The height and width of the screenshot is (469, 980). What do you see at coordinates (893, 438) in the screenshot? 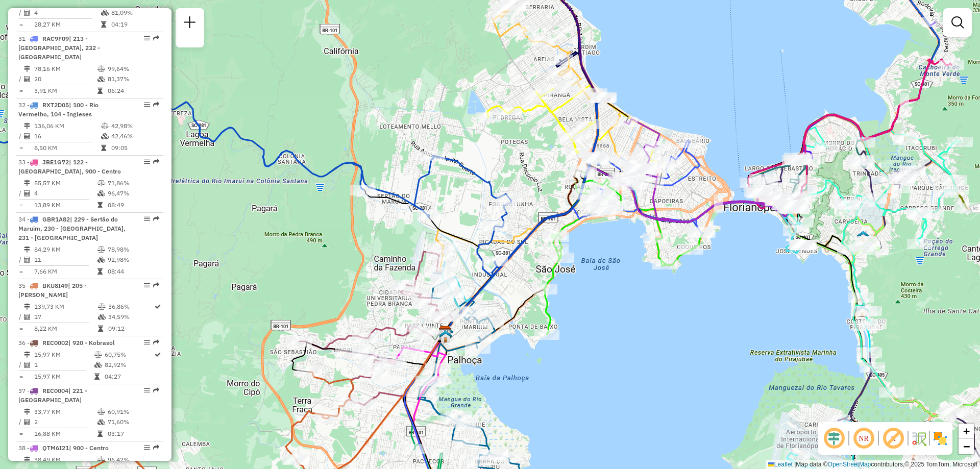
I see `span: Exibir rótulo` at bounding box center [893, 438].